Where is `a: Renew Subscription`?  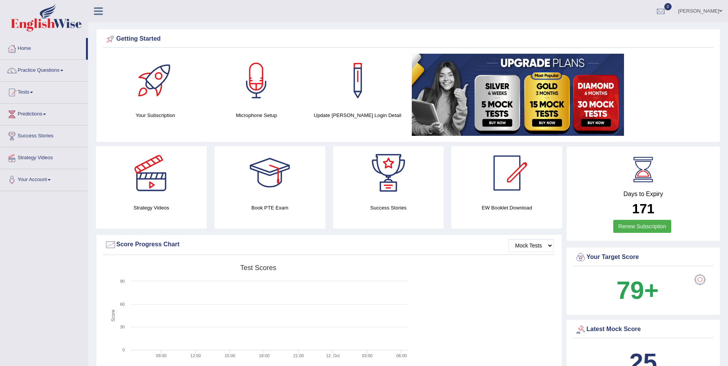
a: Renew Subscription is located at coordinates (642, 226).